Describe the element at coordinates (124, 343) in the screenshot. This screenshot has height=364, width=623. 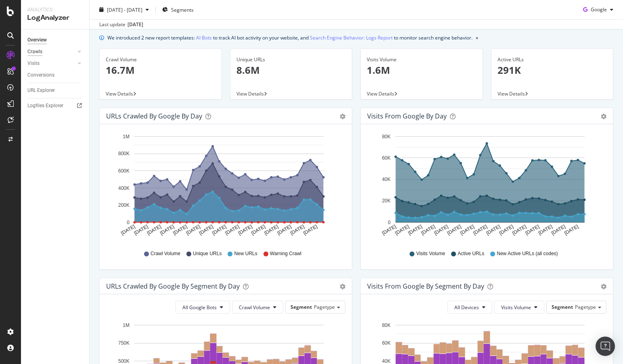
I see `text: 750K` at that location.